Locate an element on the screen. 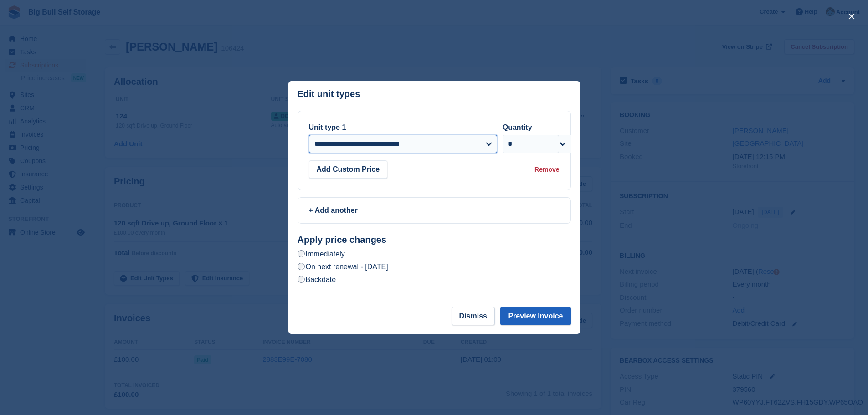  button: close is located at coordinates (852, 16).